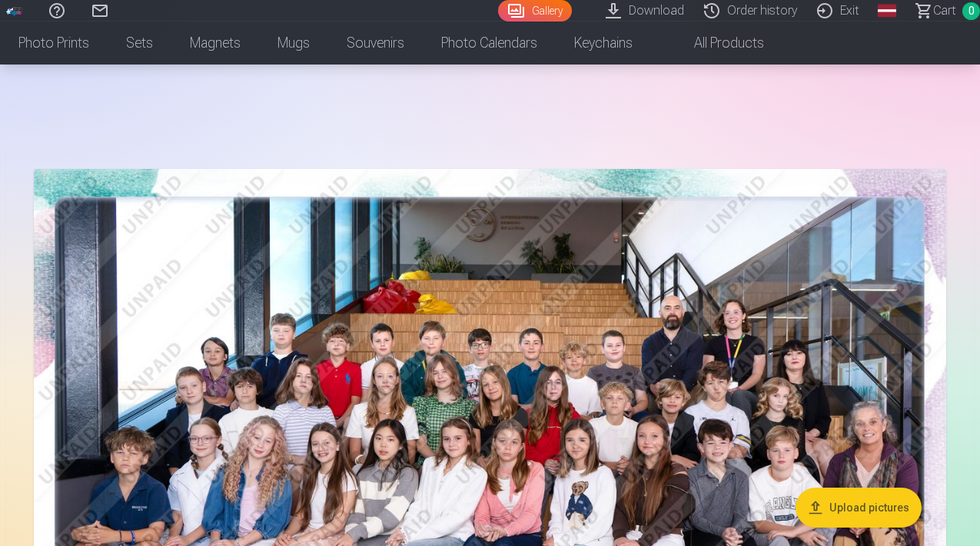 The width and height of the screenshot is (980, 546). What do you see at coordinates (761, 10) in the screenshot?
I see `font: Order history` at bounding box center [761, 10].